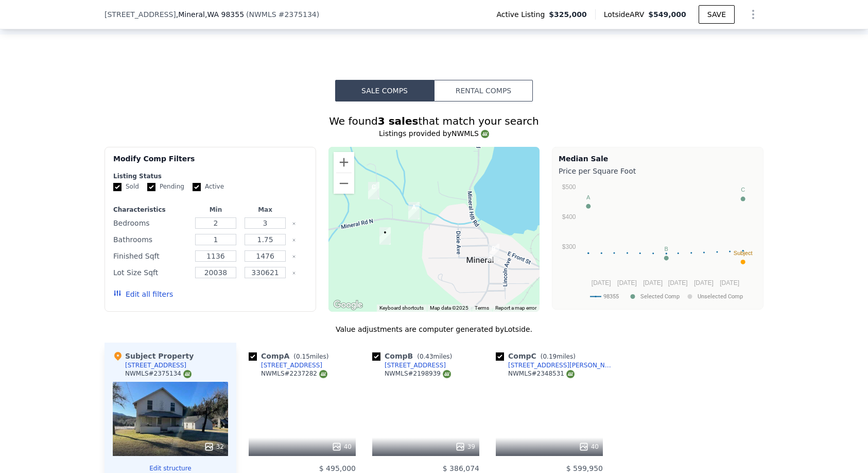 Image resolution: width=868 pixels, height=473 pixels. What do you see at coordinates (153, 356) in the screenshot?
I see `div: Subject Property` at bounding box center [153, 356].